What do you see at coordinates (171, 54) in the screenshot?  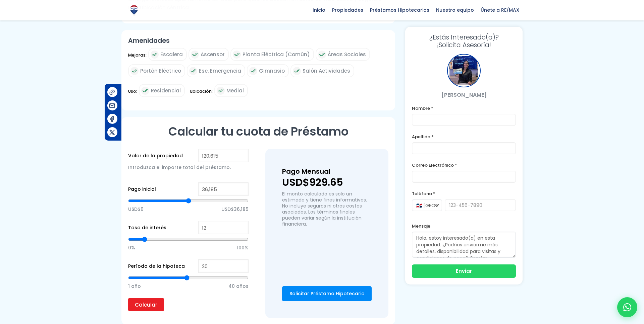 I see `span: Escalera` at bounding box center [171, 54].